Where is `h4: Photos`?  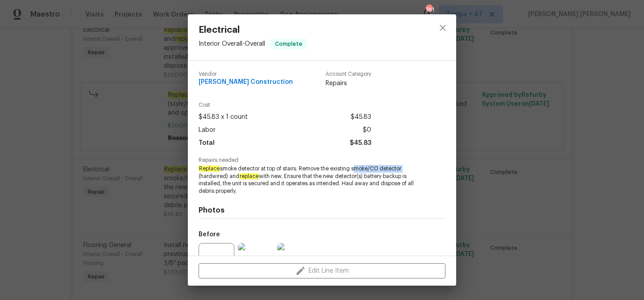 h4: Photos is located at coordinates (322, 210).